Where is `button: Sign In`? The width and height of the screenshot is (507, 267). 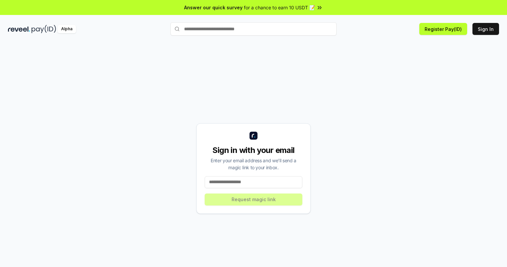
button: Sign In is located at coordinates (485, 29).